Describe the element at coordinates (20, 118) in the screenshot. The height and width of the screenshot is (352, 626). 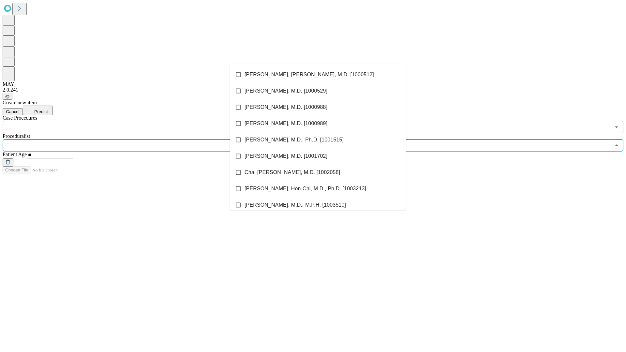
I see `span: Scheduled Procedure` at that location.